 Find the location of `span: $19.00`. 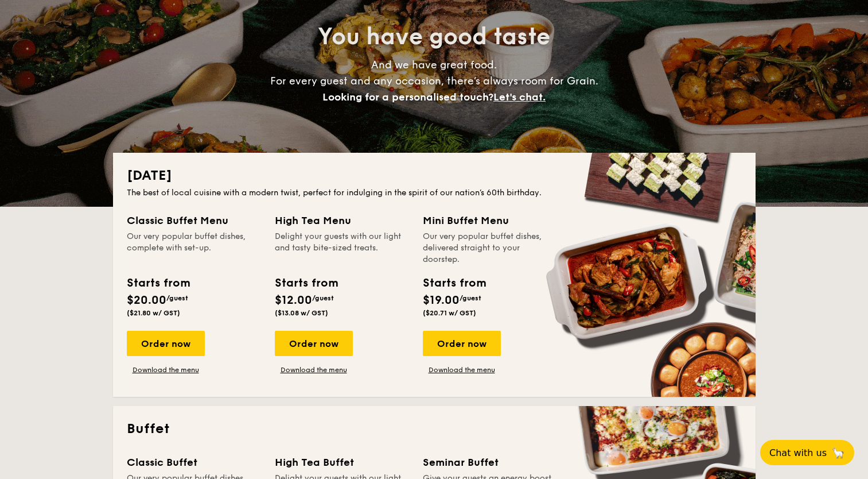

span: $19.00 is located at coordinates (441, 301).